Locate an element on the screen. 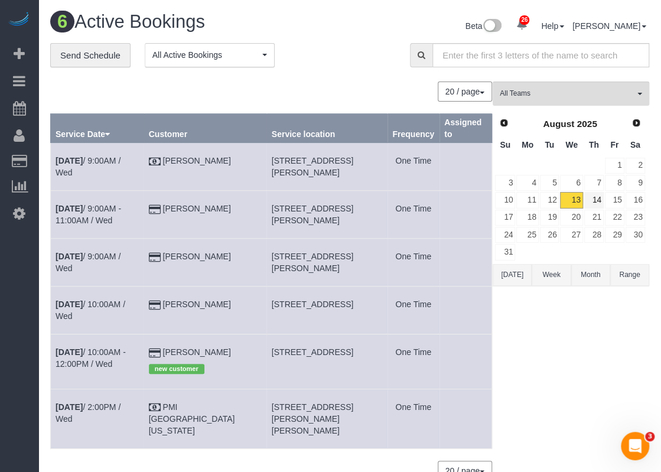 This screenshot has width=661, height=472. span: Sunday is located at coordinates (505, 145).